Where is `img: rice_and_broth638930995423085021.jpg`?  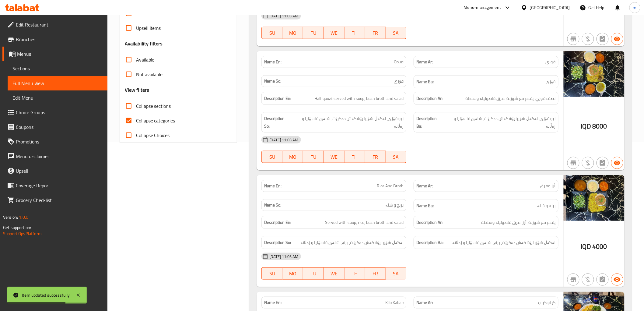
img: rice_and_broth638930995423085021.jpg is located at coordinates (594, 198).